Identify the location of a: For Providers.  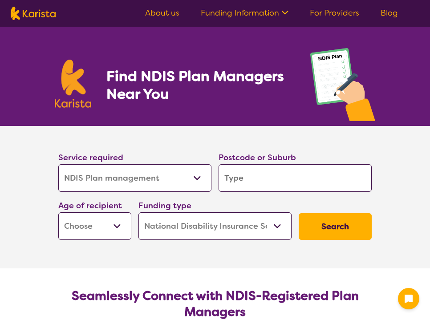
(334, 13).